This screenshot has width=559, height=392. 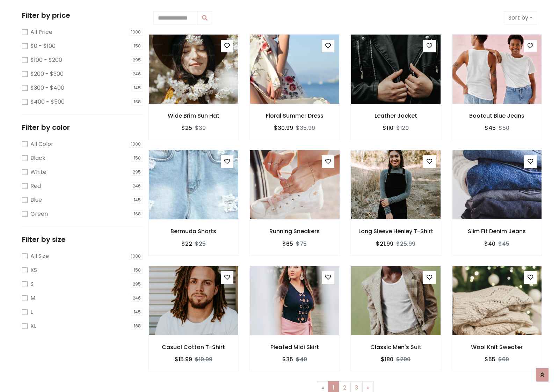 What do you see at coordinates (46, 60) in the screenshot?
I see `label: $100 - $200` at bounding box center [46, 60].